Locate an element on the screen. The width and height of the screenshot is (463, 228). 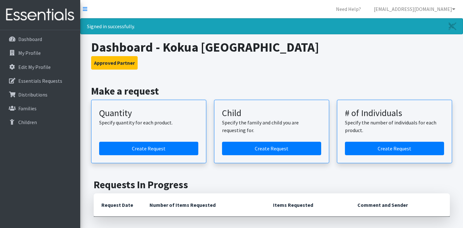
a: Create a request by quantity is located at coordinates (149, 149).